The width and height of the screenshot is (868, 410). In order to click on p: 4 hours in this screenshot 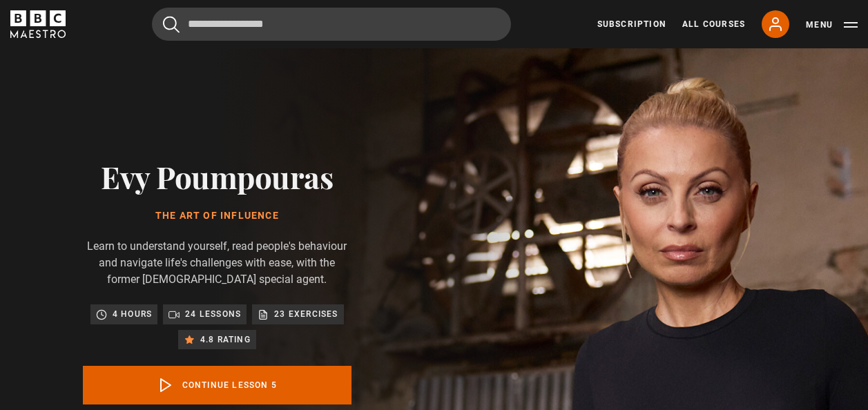, I will do `click(132, 314)`.